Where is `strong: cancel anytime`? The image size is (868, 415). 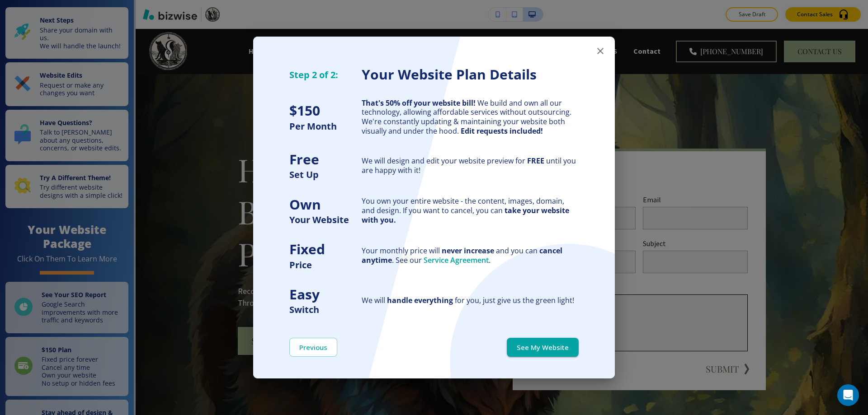
strong: cancel anytime is located at coordinates (462, 255).